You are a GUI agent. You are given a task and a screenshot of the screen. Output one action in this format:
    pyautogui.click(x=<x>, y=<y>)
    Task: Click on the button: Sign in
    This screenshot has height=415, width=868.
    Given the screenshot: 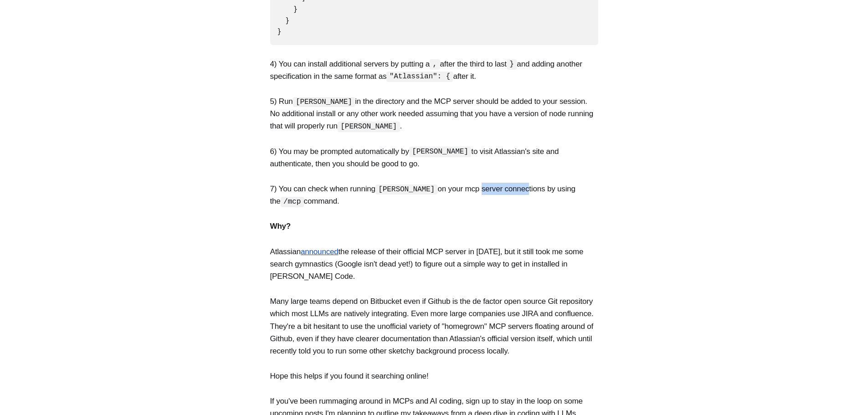 What is the action you would take?
    pyautogui.click(x=198, y=122)
    